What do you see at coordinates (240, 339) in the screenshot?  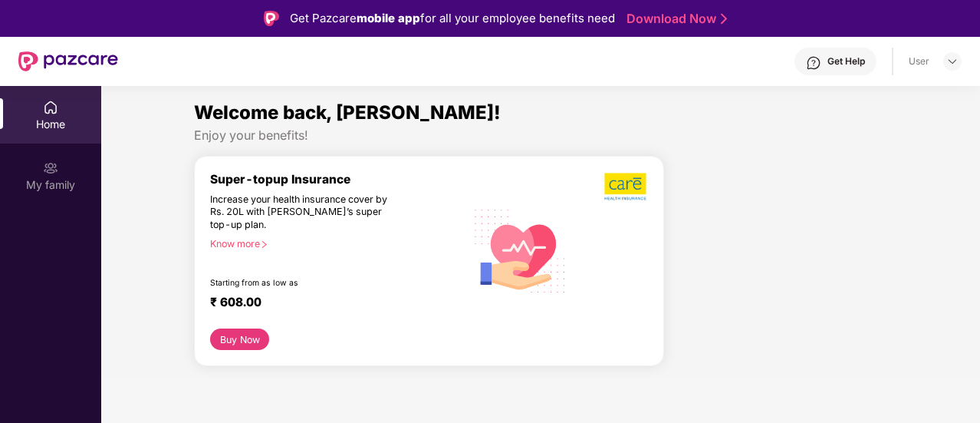 I see `button: Buy Now` at bounding box center [240, 339].